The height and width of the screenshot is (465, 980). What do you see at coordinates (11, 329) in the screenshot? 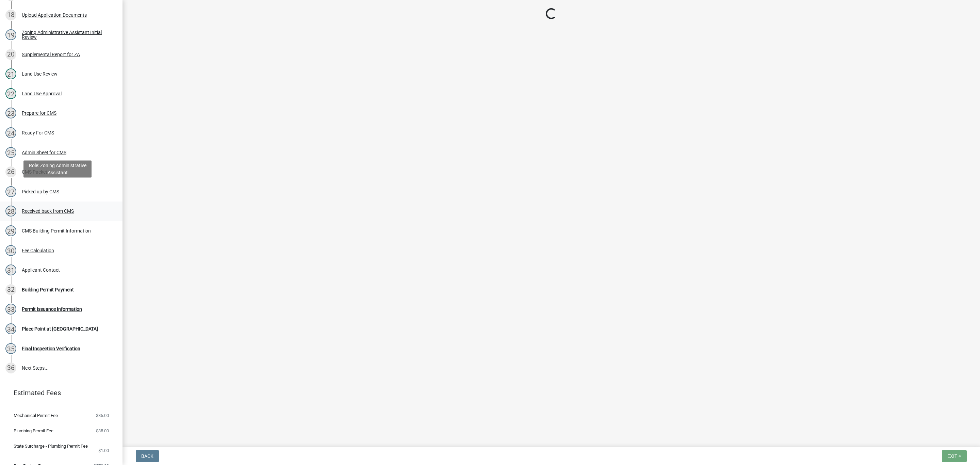
I see `div: 34` at bounding box center [11, 329].